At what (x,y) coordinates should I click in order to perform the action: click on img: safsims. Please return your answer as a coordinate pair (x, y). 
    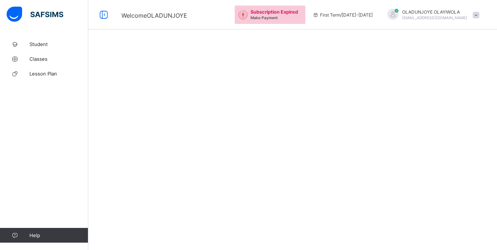
    Looking at the image, I should click on (35, 14).